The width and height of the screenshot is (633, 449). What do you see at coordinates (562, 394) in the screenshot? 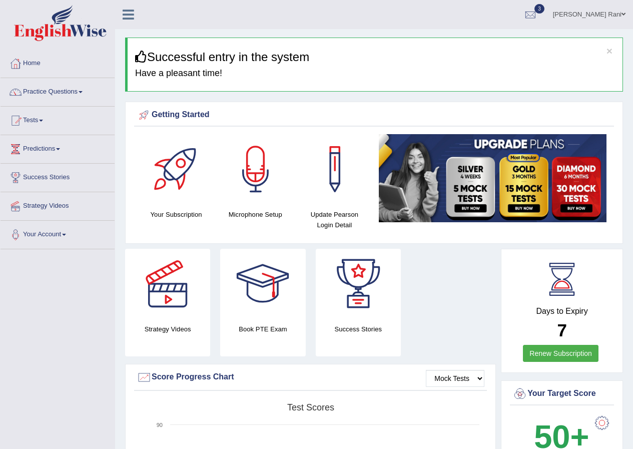
I see `div: Your Target Score` at bounding box center [562, 394].